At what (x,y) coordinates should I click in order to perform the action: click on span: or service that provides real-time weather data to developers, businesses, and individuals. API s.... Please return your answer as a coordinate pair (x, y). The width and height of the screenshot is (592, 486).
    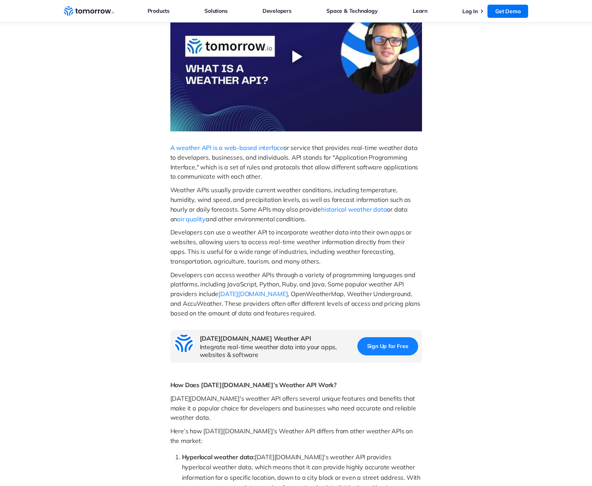
    Looking at the image, I should click on (295, 162).